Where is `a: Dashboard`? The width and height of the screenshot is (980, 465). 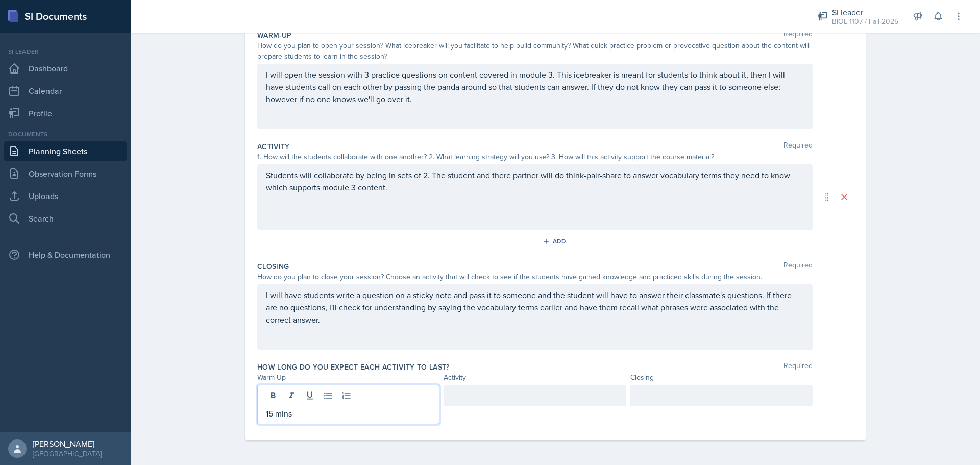
a: Dashboard is located at coordinates (66, 68).